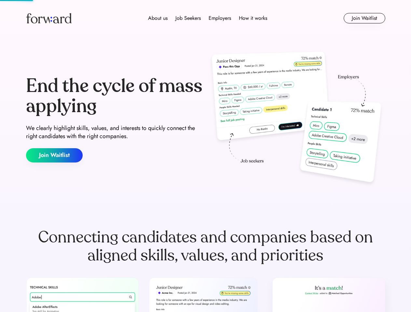  I want to click on div: About us, so click(158, 18).